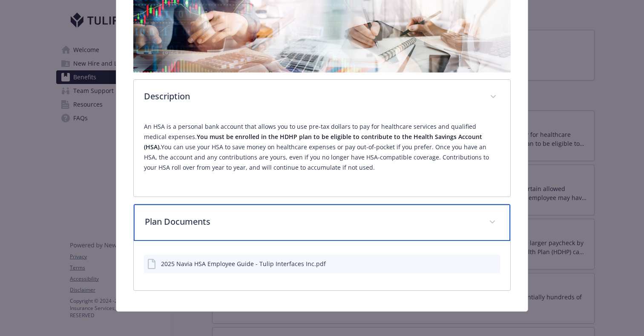 The height and width of the screenshot is (336, 644). Describe the element at coordinates (493, 263) in the screenshot. I see `button: preview file` at that location.